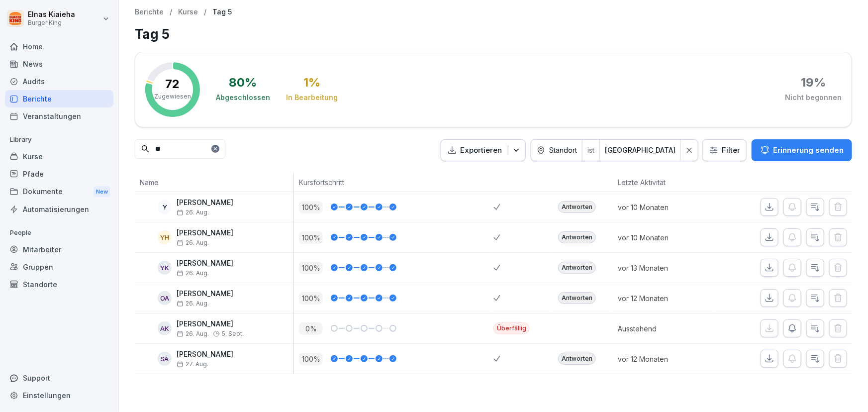  Describe the element at coordinates (59, 173) in the screenshot. I see `div: Pfade` at that location.